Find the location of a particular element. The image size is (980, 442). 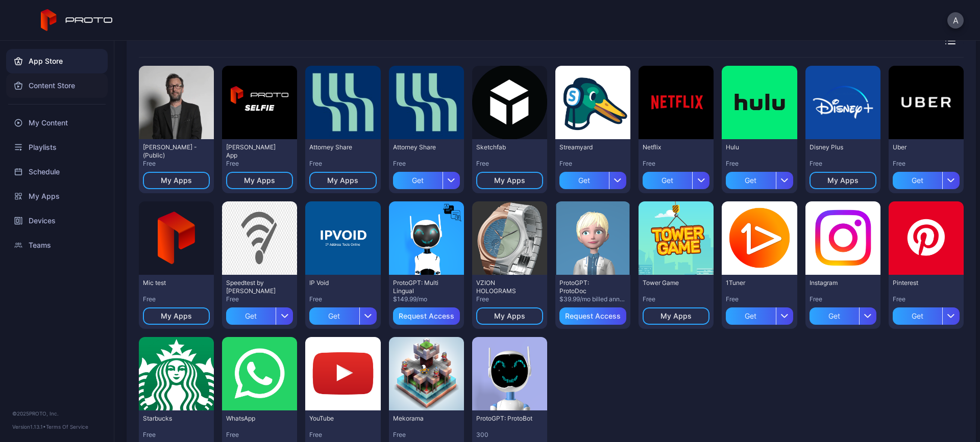

div: Disney Plus is located at coordinates (838, 147).